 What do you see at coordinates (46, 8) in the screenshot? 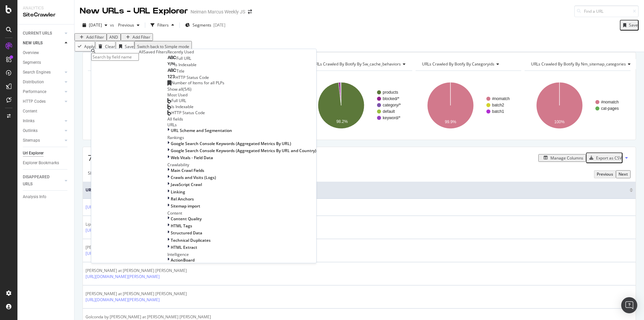
I see `div: Analytics` at bounding box center [46, 8].